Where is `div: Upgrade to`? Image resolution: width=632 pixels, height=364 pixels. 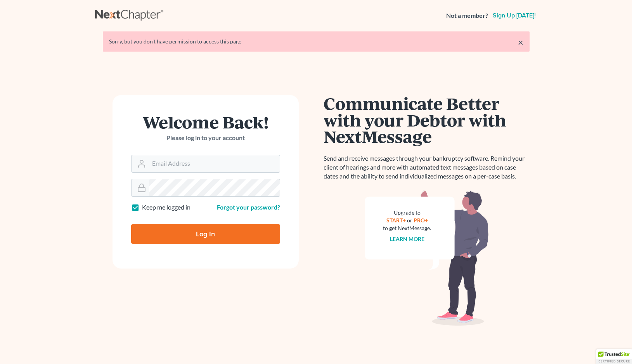
div: Upgrade to is located at coordinates (407, 213).